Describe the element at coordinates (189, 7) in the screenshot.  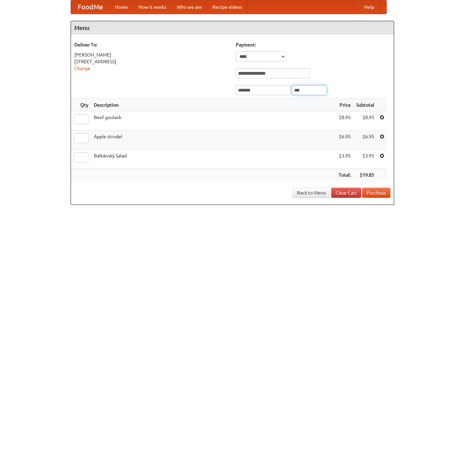
I see `a: Who we are` at that location.